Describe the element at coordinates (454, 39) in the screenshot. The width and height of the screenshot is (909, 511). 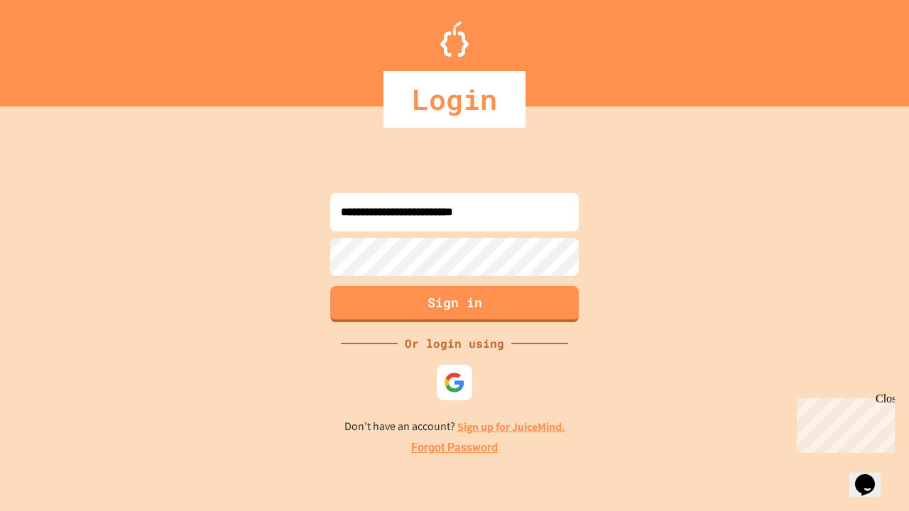
I see `img: Logo.svg` at that location.